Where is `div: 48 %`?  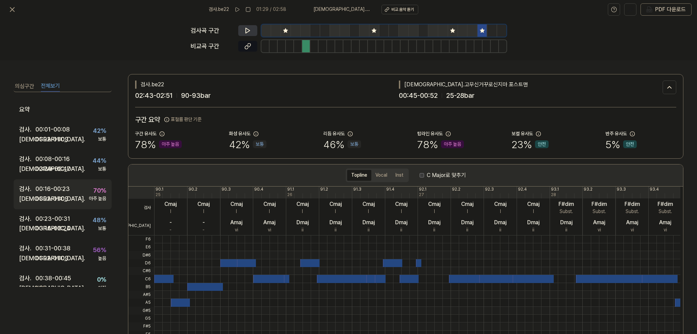
div: 48 % is located at coordinates (99, 220).